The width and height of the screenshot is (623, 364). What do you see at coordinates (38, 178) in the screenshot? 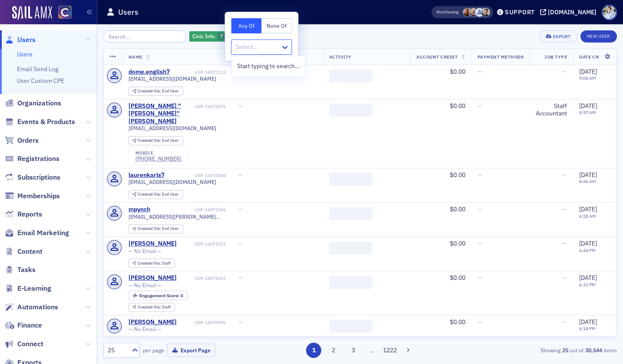
I see `span: Subscriptions` at bounding box center [38, 178].